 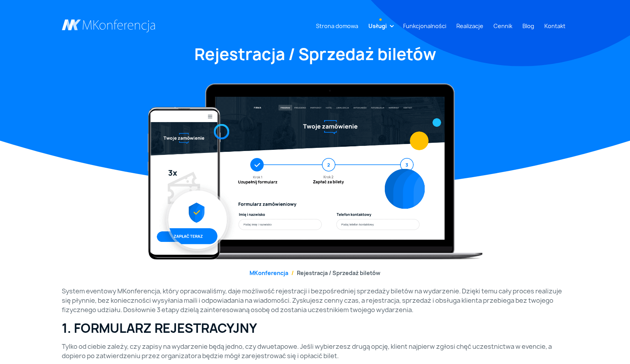 What do you see at coordinates (555, 26) in the screenshot?
I see `a: Kontakt` at bounding box center [555, 26].